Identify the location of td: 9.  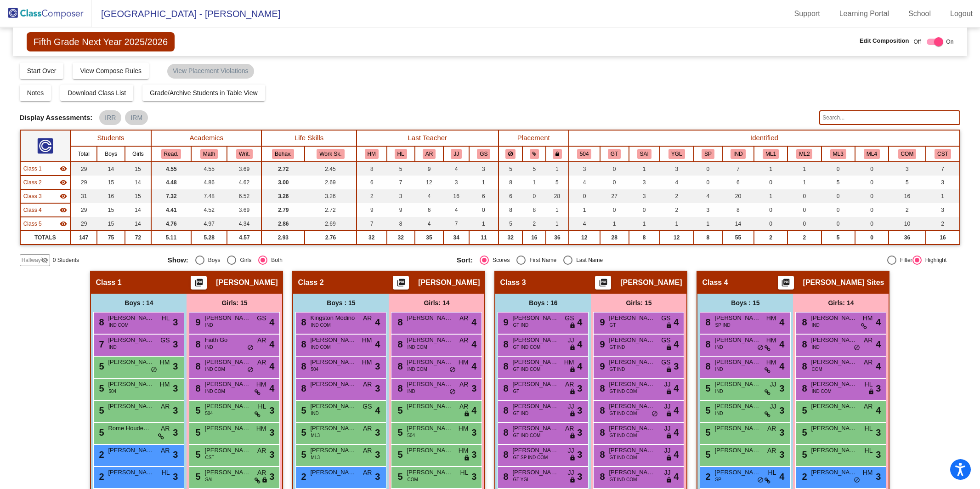
(371, 210).